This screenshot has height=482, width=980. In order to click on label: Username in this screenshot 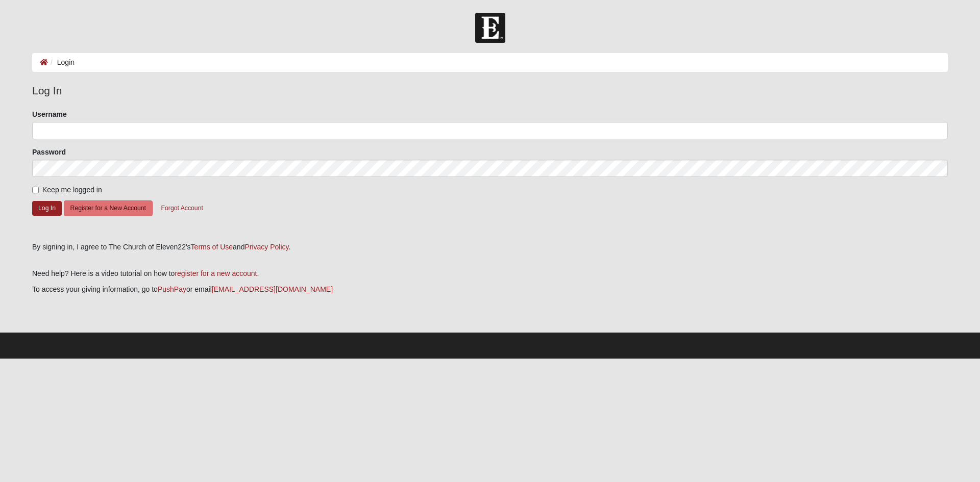, I will do `click(49, 114)`.